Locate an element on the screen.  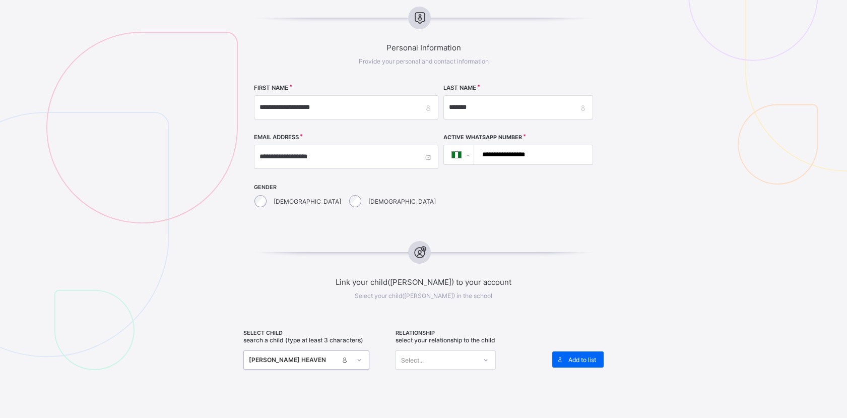
span: Provide your personal and contact information is located at coordinates (424, 61).